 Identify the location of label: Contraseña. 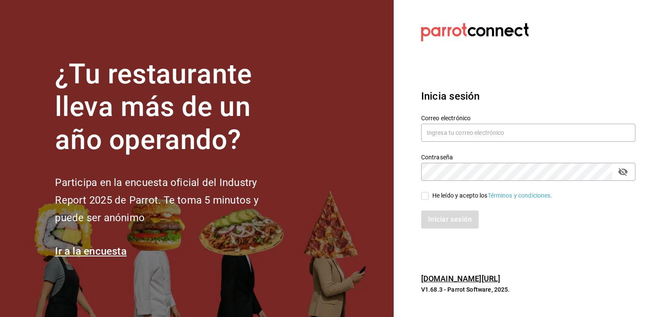
(528, 157).